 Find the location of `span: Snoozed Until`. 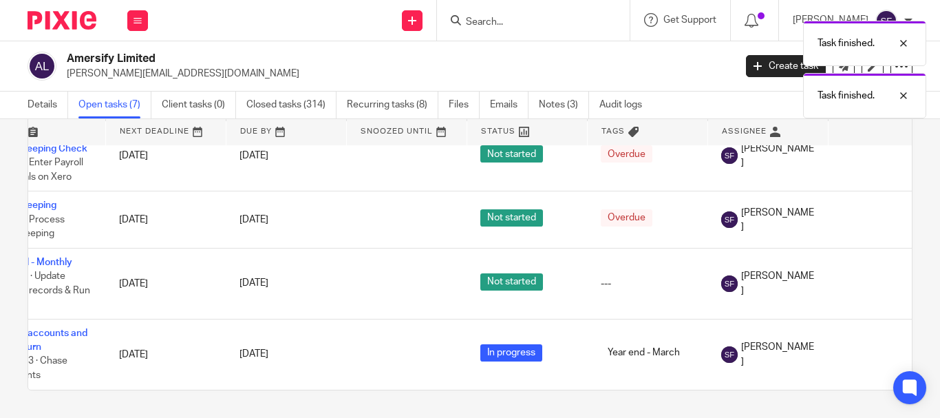

span: Snoozed Until is located at coordinates (396, 131).